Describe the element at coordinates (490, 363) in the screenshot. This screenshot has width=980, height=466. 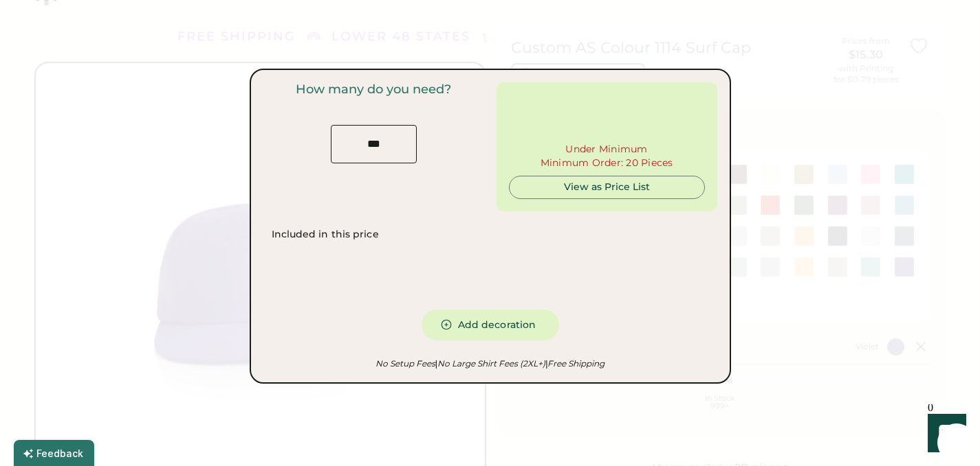
I see `em: No Large Shirt Fees (2XL+)` at that location.